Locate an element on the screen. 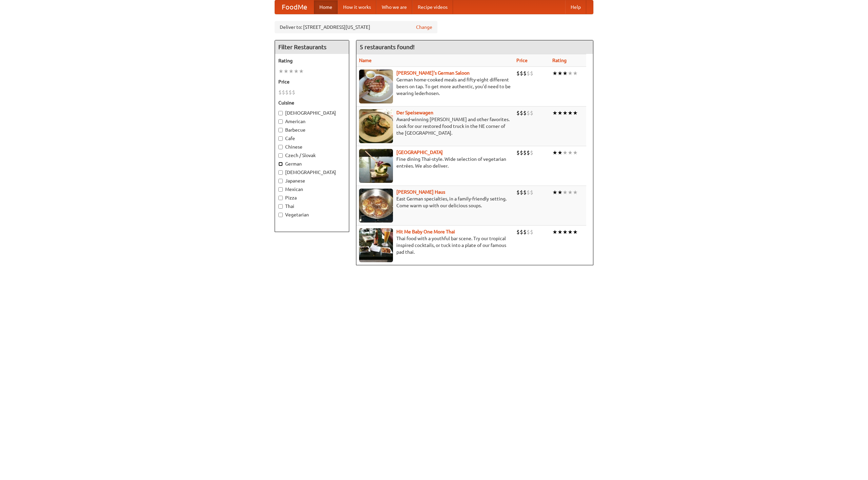 The height and width of the screenshot is (480, 868). ng-pluralize: 5 restaurants found! is located at coordinates (387, 47).